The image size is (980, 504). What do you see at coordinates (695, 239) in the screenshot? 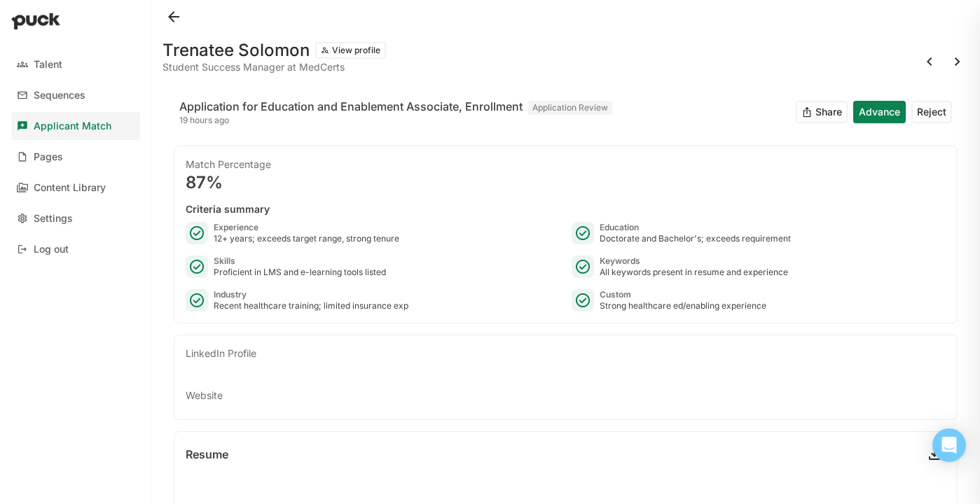
I see `div: Doctorate and Bachelor's; exceeds requirement` at bounding box center [695, 239].